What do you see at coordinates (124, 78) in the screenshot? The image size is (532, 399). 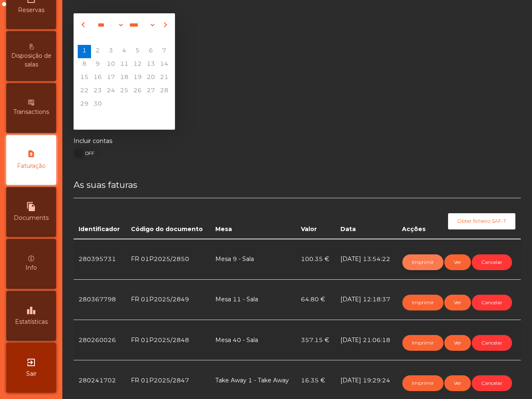 I see `span: 18` at bounding box center [124, 78].